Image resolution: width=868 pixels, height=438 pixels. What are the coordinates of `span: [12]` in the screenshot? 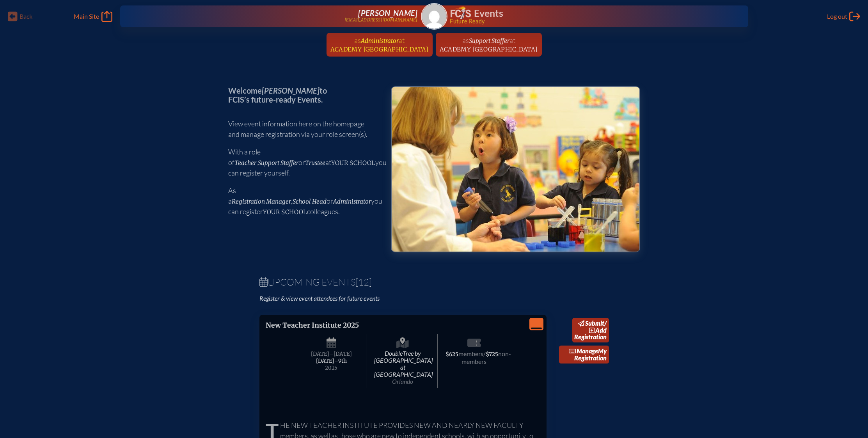 It's located at (364, 282).